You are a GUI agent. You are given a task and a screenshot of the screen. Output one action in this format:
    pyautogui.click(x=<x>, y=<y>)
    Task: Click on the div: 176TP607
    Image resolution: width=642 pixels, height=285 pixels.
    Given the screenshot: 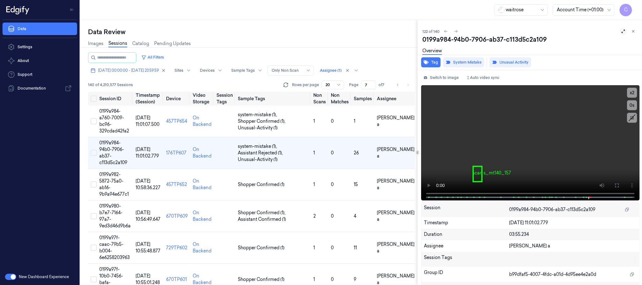 What is the action you would take?
    pyautogui.click(x=177, y=153)
    